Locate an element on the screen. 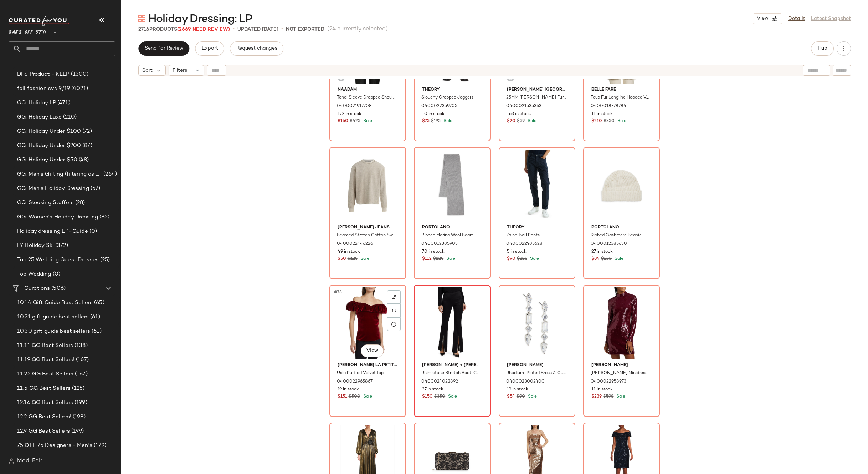 Image resolution: width=868 pixels, height=474 pixels. span: (372) is located at coordinates (61, 245).